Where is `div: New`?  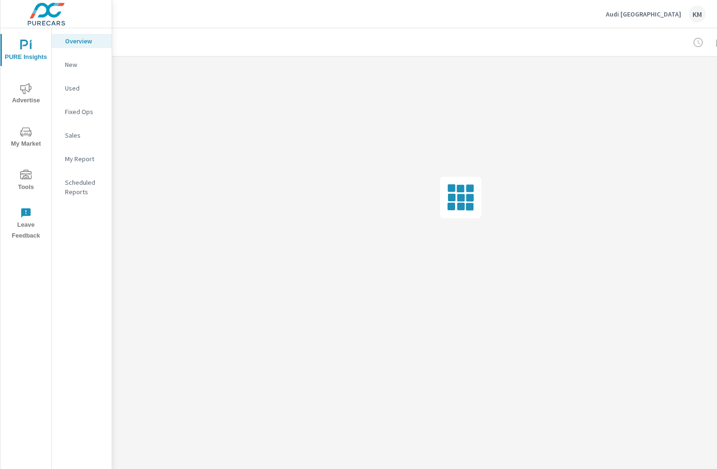 div: New is located at coordinates (81, 65).